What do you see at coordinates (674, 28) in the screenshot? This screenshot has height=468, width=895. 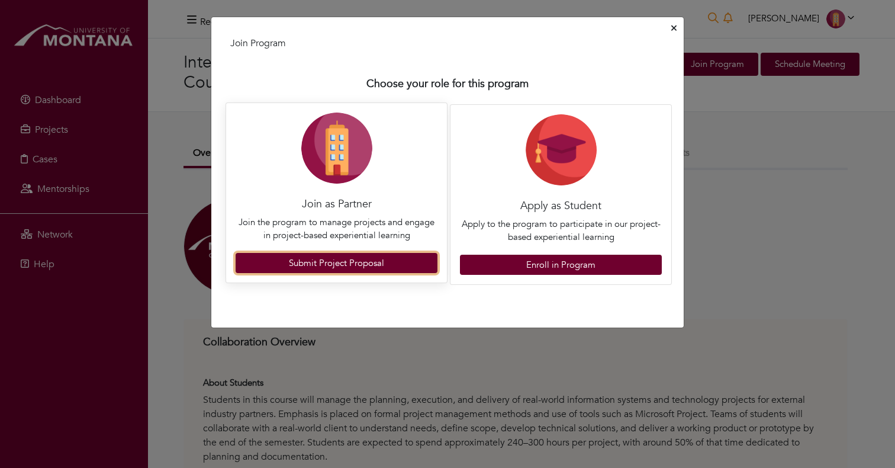 I see `button: Close` at bounding box center [674, 28].